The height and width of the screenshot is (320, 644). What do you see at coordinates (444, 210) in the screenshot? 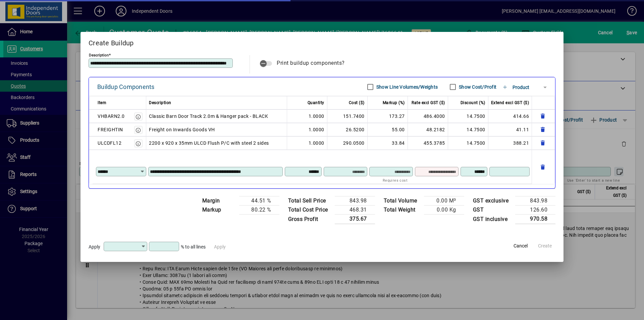
I see `td: 0.00 Kg` at bounding box center [444, 210].